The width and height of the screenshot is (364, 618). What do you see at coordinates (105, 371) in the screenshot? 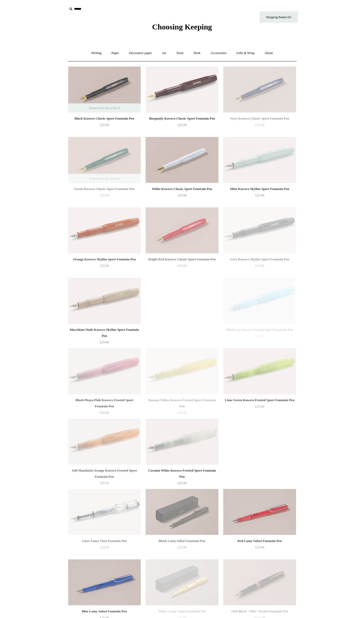
I see `a: Blush Pitaya Pink Kaweco Frosted Sport Fountain Pen Blush Pitaya Pink Kaweco Frosted Sport Founta...` at bounding box center [105, 371].